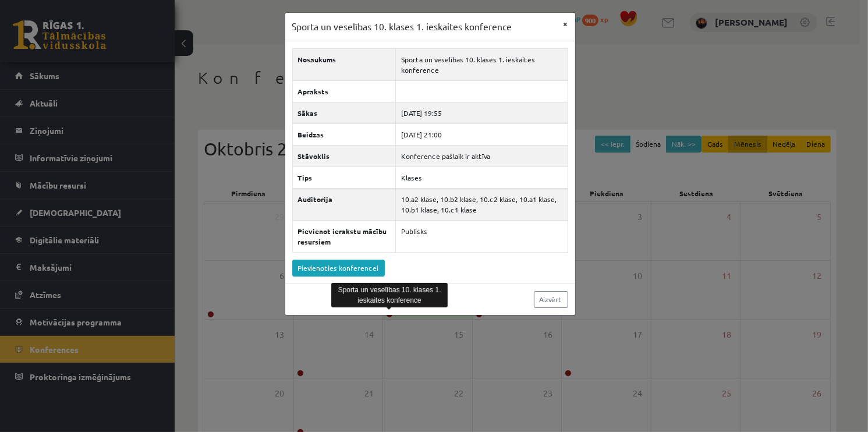 The image size is (868, 432). I want to click on th: Tips, so click(344, 177).